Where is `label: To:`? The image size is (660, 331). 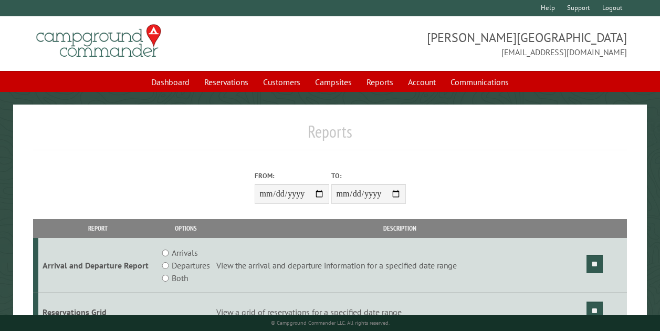
label: To: is located at coordinates (369, 175).